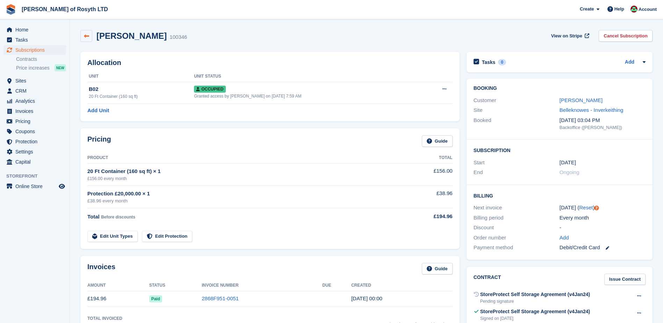 The height and width of the screenshot is (323, 663). I want to click on th: Total, so click(425, 158).